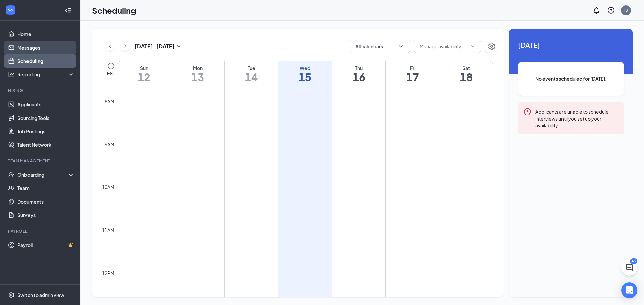 The image size is (644, 305). What do you see at coordinates (108, 188) in the screenshot?
I see `div: 10am` at bounding box center [108, 188].